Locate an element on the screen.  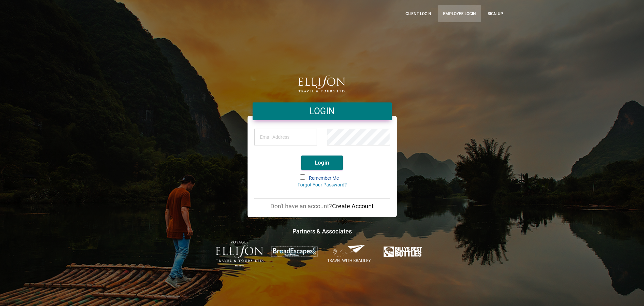
input: Email Address is located at coordinates (286, 137).